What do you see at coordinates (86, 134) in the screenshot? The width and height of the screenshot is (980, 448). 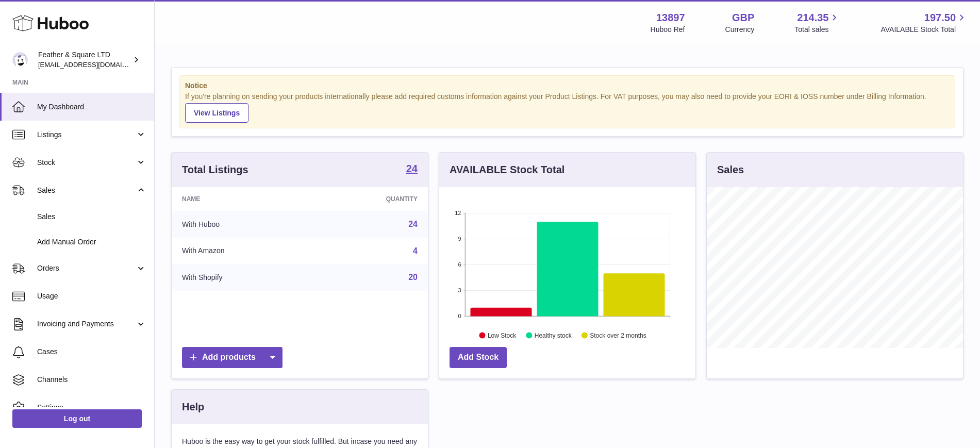 I see `span: Listings` at bounding box center [86, 134].